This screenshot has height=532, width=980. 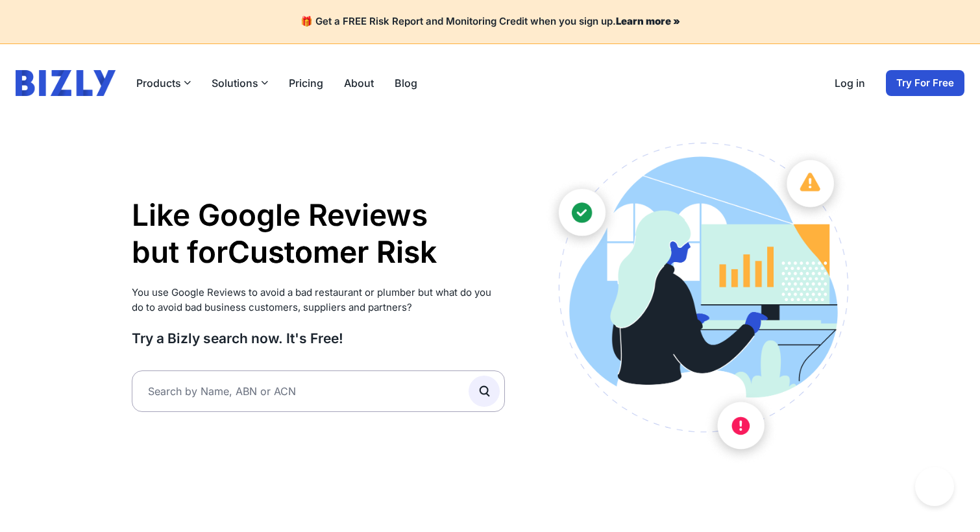 I want to click on a: Try For Free, so click(x=925, y=83).